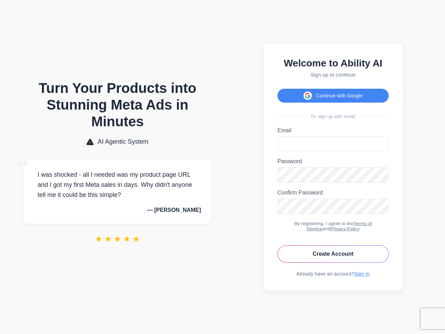 This screenshot has height=334, width=445. I want to click on div: Already have an account?, so click(333, 274).